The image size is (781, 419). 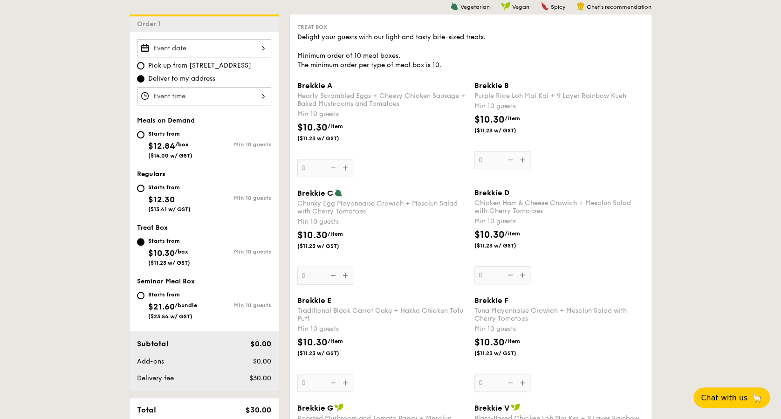 I want to click on span: Regulars, so click(x=151, y=174).